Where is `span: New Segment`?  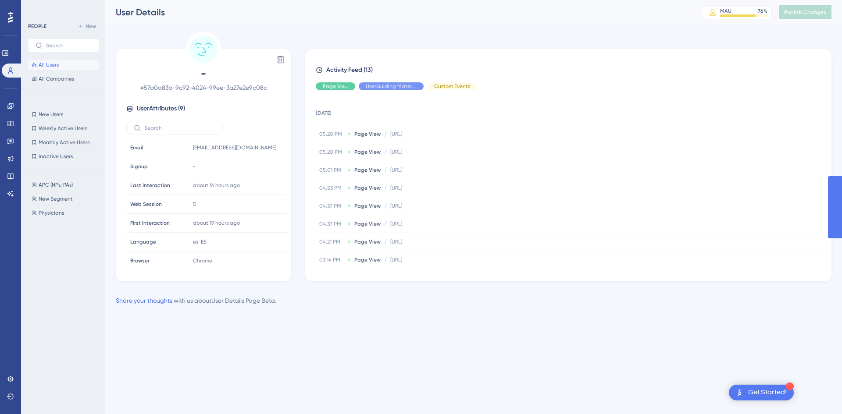 span: New Segment is located at coordinates (56, 199).